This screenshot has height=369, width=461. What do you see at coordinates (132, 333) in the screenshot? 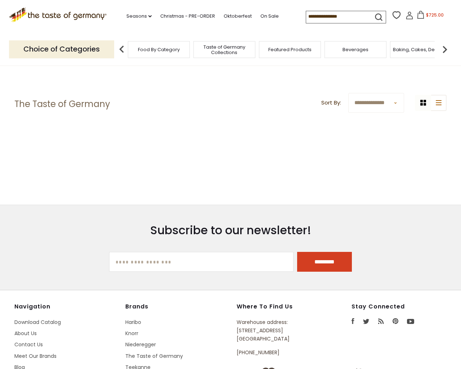
I see `a: Knorr` at bounding box center [132, 333].